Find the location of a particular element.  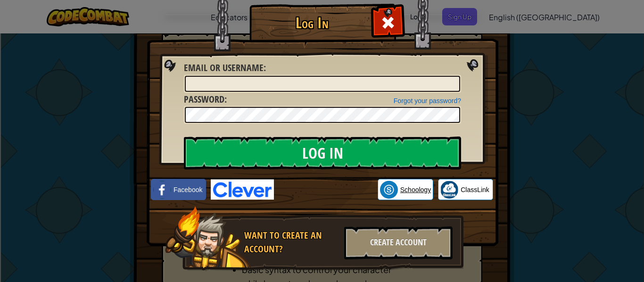

img: facebook_small.png is located at coordinates (162, 190).